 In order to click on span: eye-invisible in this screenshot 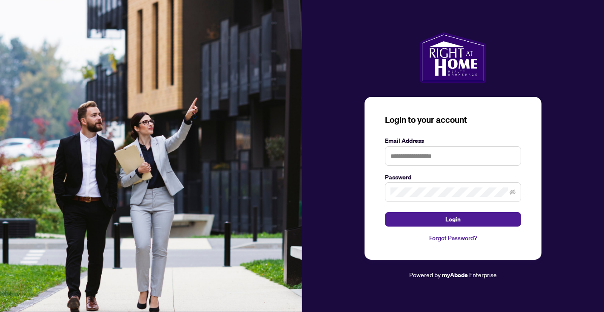, I will do `click(512, 192)`.